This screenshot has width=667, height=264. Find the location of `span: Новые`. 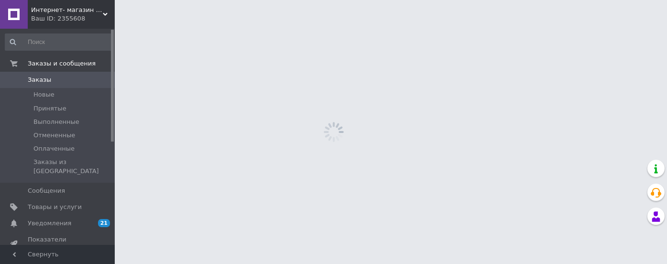

span: Новые is located at coordinates (44, 95).